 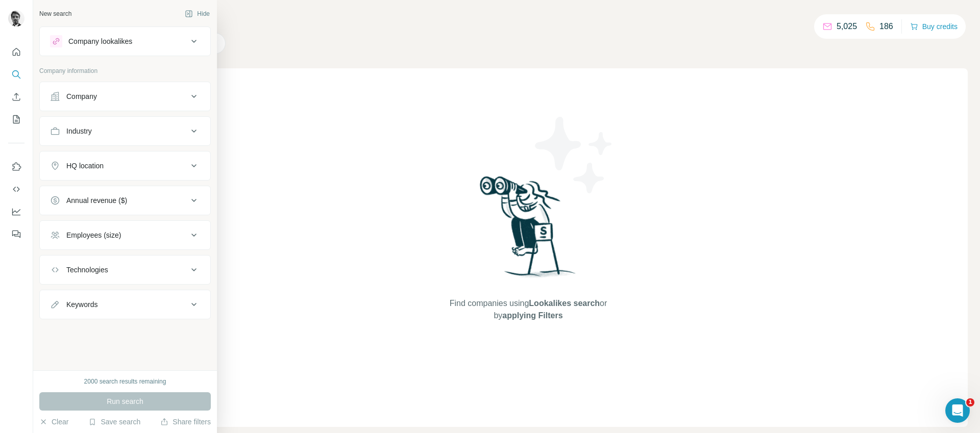 I want to click on span: applying Filters, so click(x=533, y=315).